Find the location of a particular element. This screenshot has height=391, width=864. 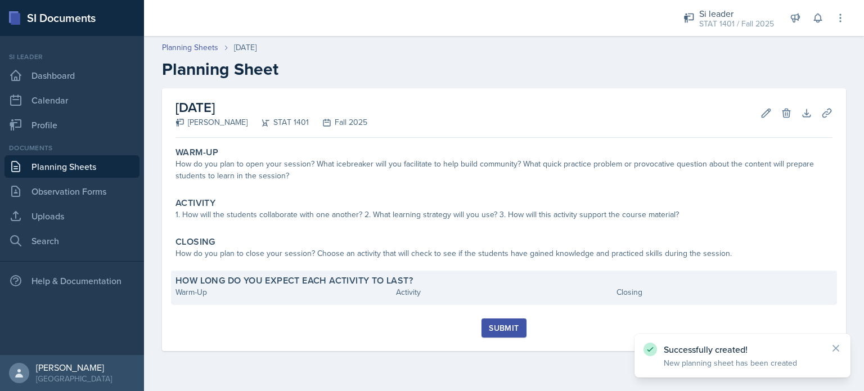

div: Help & Documentation is located at coordinates (72, 281).